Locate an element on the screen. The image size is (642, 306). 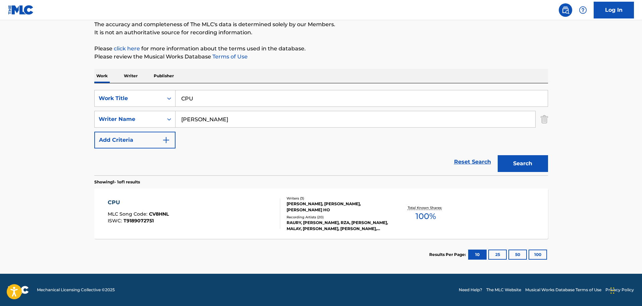
a: click here is located at coordinates (127, 48).